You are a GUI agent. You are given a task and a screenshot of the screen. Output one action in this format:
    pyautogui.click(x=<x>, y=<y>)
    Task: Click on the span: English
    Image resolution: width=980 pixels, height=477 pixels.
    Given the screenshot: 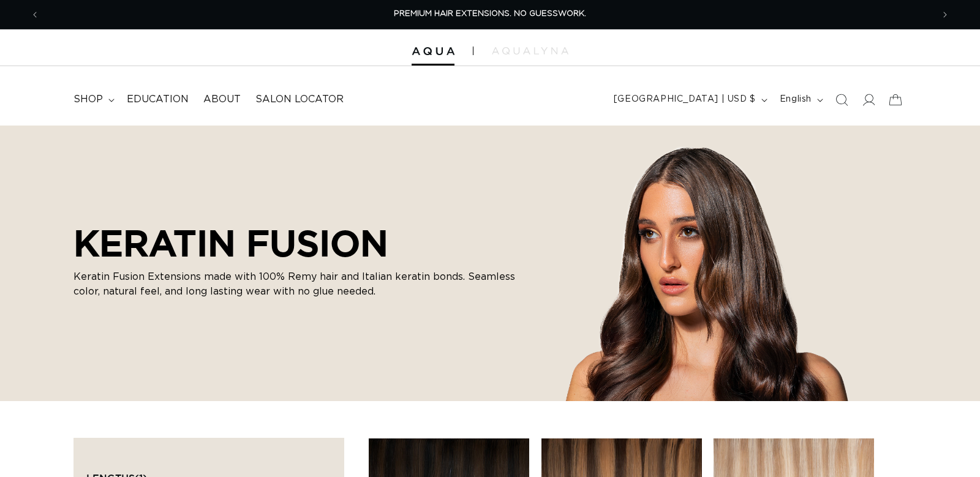 What is the action you would take?
    pyautogui.click(x=795, y=99)
    